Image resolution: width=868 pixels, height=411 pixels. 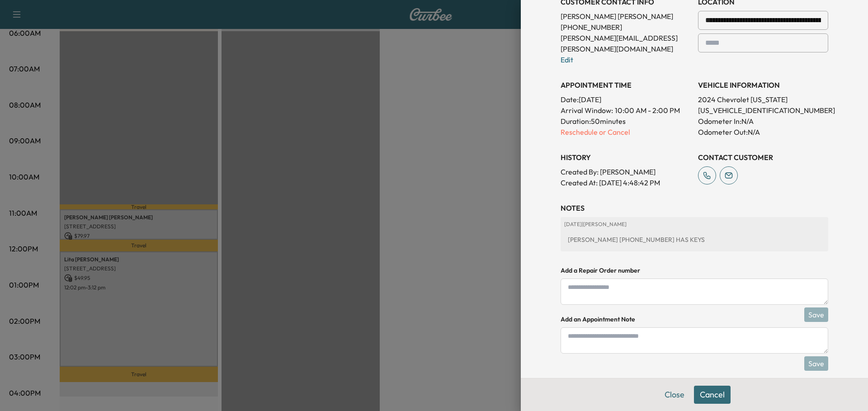 I want to click on p: Duration: 50 minutes, so click(x=626, y=121).